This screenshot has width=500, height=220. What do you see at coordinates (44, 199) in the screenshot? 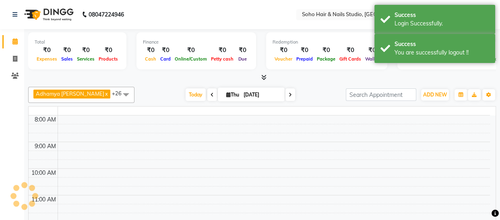
I see `div: 11:00 AM` at bounding box center [44, 199].